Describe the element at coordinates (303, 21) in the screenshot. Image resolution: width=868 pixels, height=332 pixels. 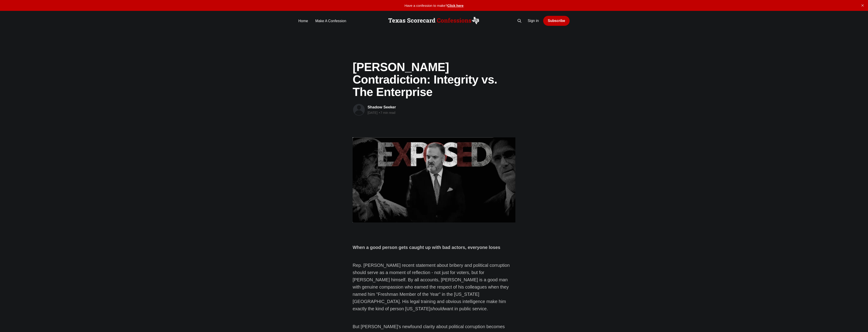
I see `a: Home` at that location.